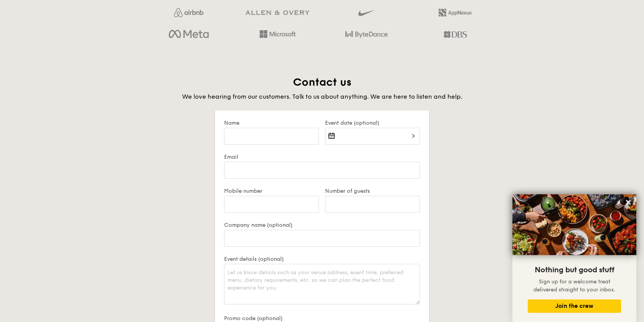 Image resolution: width=644 pixels, height=322 pixels. Describe the element at coordinates (272, 191) in the screenshot. I see `label: Mobile number` at that location.